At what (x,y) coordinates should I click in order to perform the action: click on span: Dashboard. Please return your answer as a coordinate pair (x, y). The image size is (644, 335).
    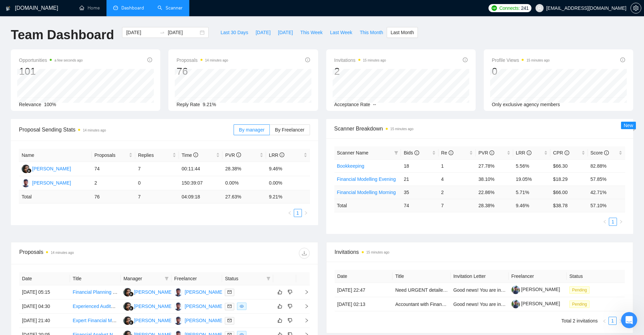
    Looking at the image, I should click on (133, 8).